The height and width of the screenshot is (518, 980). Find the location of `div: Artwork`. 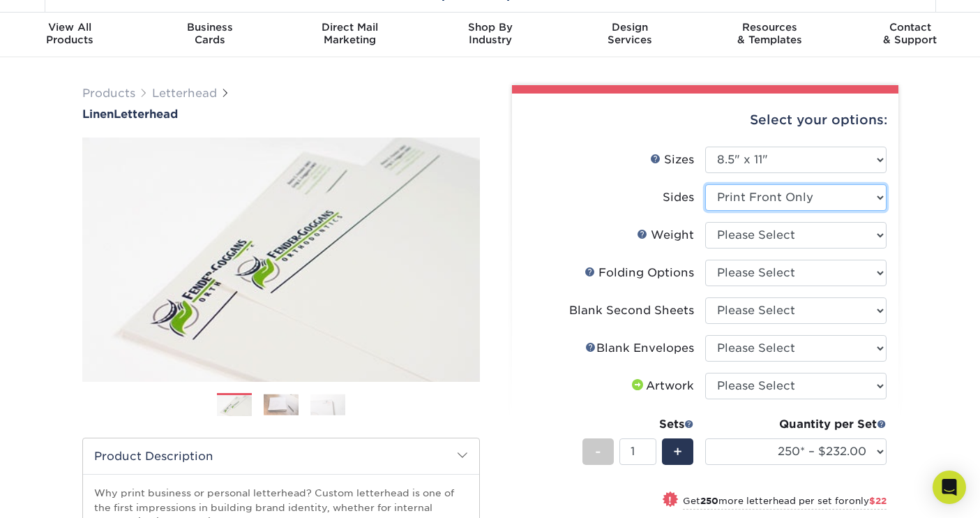

div: Artwork is located at coordinates (661, 386).